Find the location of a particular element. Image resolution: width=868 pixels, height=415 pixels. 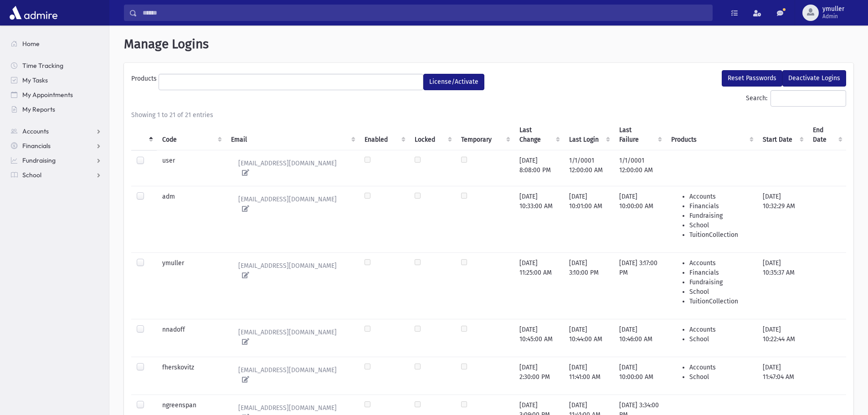

span: Accounts is located at coordinates (36, 131).